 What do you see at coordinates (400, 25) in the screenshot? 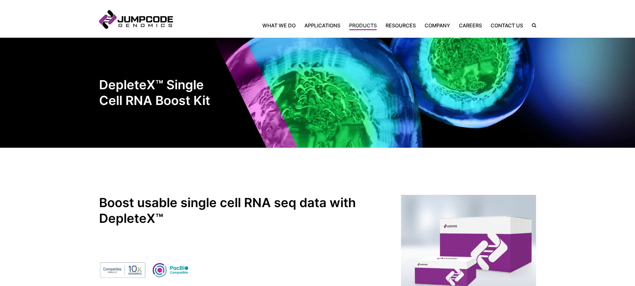
I see `a: Resources` at bounding box center [400, 25].